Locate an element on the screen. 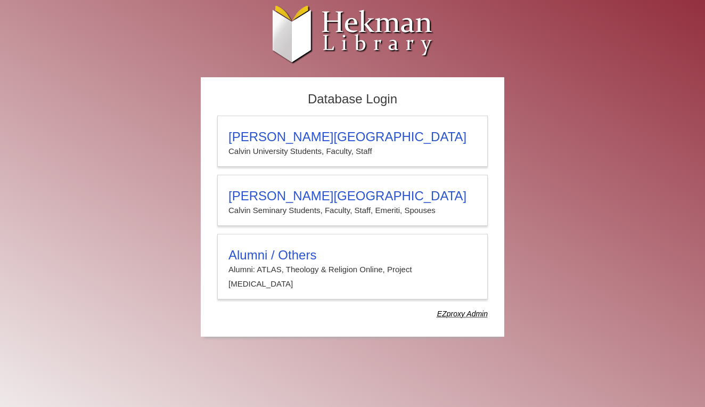 This screenshot has width=705, height=407. h2: Database Login is located at coordinates (352, 99).